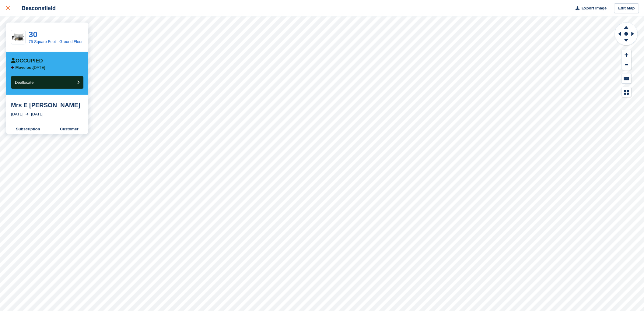 The image size is (644, 311). What do you see at coordinates (33, 35) in the screenshot?
I see `a: 30` at bounding box center [33, 35].